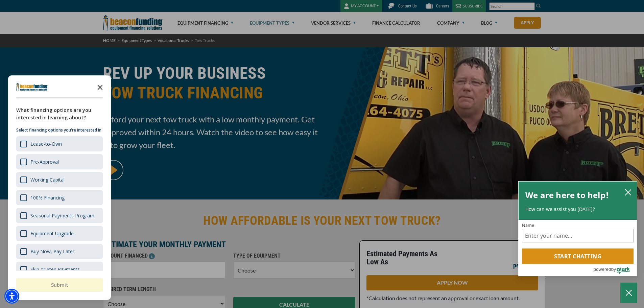 The height and width of the screenshot is (308, 644). I want to click on div: olark chatbox, so click(578, 229).